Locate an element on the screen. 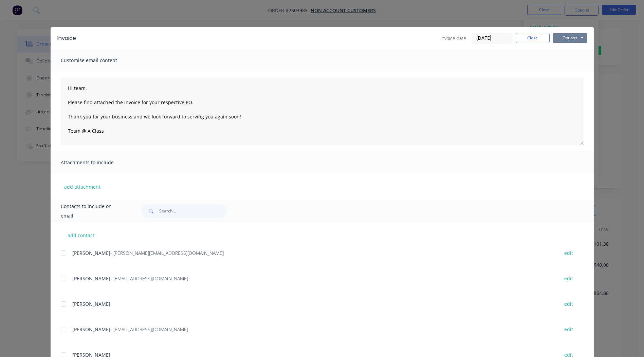  button: add contact is located at coordinates (81, 235).